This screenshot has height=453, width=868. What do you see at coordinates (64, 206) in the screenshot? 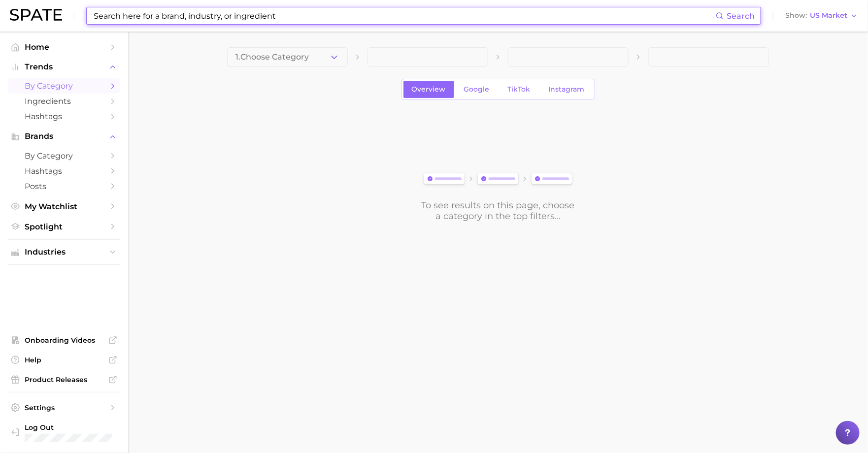
I see `a: My Watchlist` at bounding box center [64, 206].